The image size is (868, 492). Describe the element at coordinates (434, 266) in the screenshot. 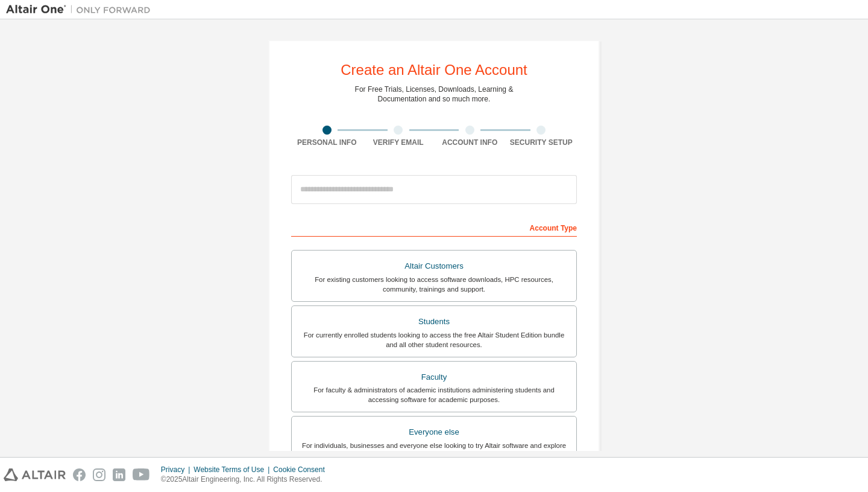

I see `div: Altair Customers` at that location.